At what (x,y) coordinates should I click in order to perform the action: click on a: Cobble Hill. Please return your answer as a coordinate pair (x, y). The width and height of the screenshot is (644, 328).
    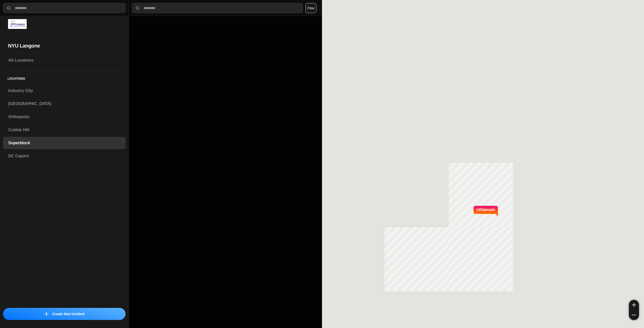
    Looking at the image, I should click on (64, 130).